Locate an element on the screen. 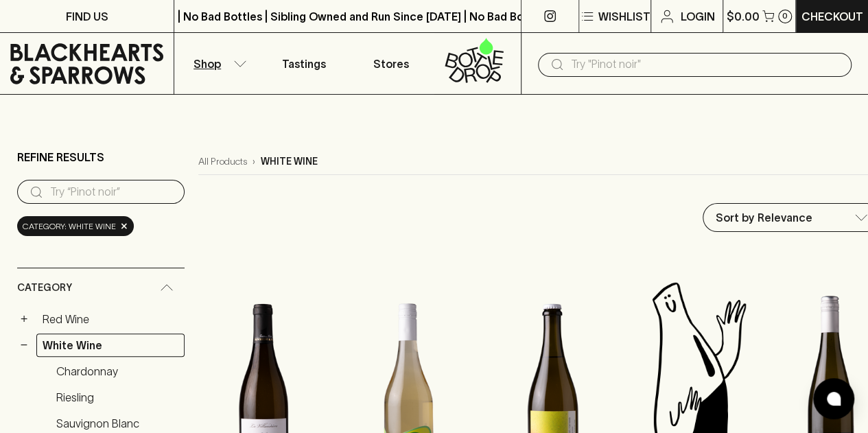  p: Login is located at coordinates (698, 17).